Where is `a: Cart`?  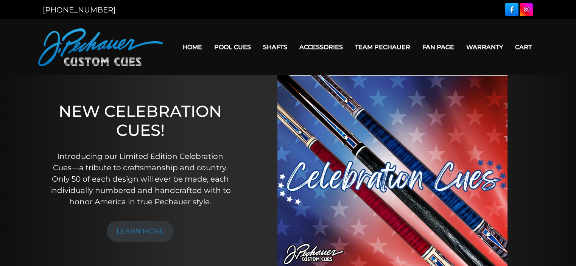 a: Cart is located at coordinates (524, 47).